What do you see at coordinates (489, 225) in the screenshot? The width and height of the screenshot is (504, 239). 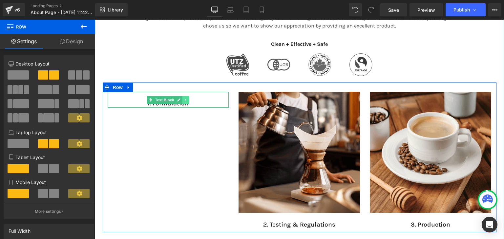 I see `div: Open Intercom Messenger` at bounding box center [489, 225].